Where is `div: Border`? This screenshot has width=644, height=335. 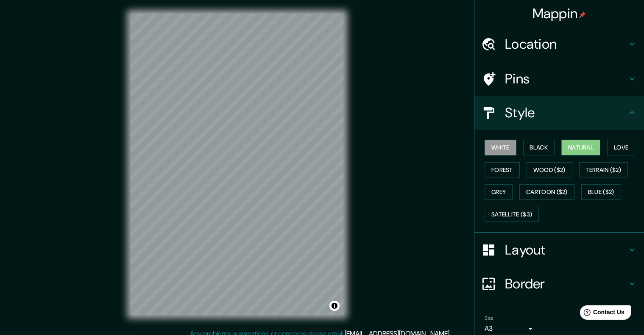
div: Border is located at coordinates (559, 284).